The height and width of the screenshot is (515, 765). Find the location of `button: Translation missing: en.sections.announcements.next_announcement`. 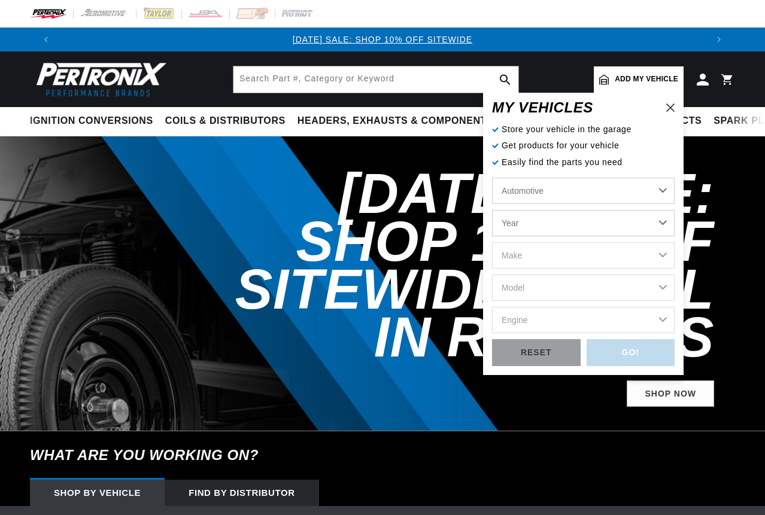

button: Translation missing: en.sections.announcements.next_announcement is located at coordinates (718, 39).